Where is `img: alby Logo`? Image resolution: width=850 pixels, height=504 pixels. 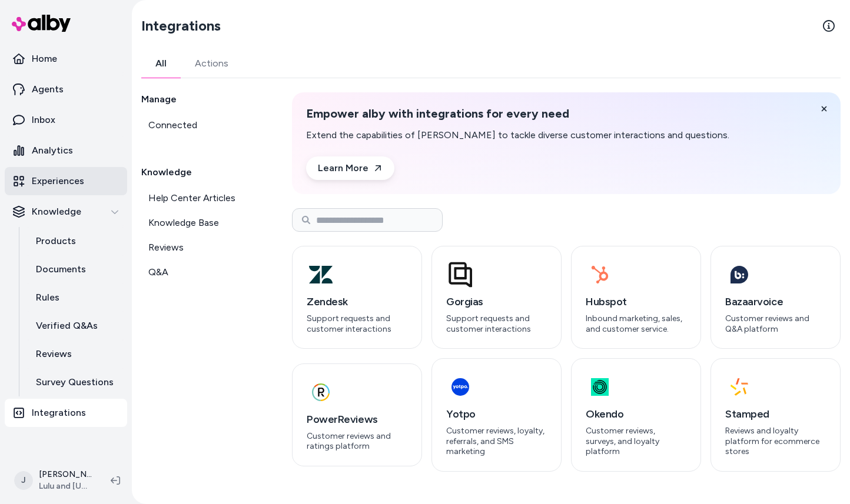 img: alby Logo is located at coordinates (41, 23).